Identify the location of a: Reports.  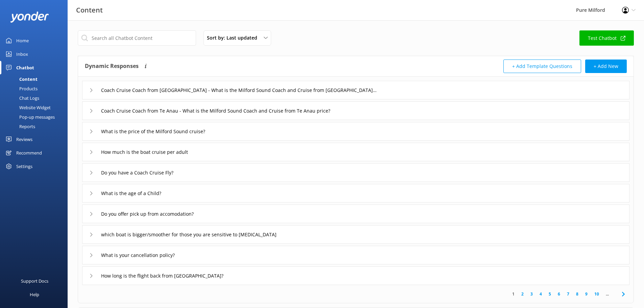
(36, 127).